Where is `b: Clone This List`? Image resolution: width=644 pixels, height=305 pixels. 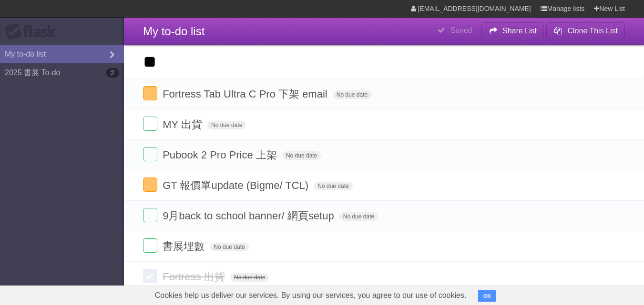
b: Clone This List is located at coordinates (593, 30).